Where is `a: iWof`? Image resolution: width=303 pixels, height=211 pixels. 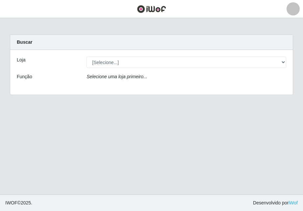
a: iWof is located at coordinates (293, 203).